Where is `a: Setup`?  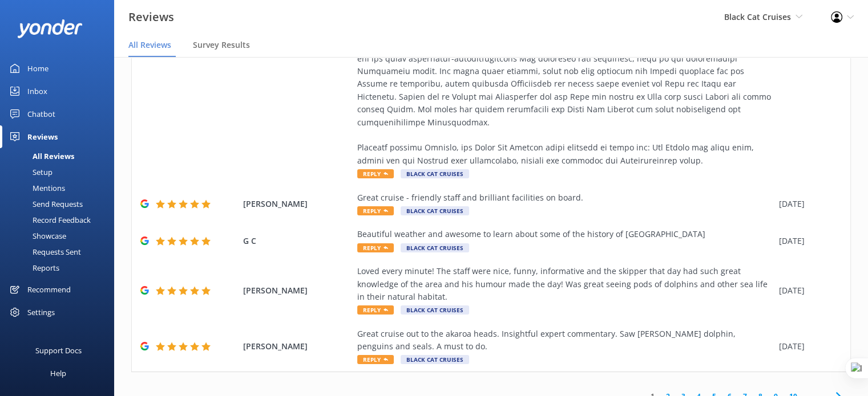
a: Setup is located at coordinates (61, 172).